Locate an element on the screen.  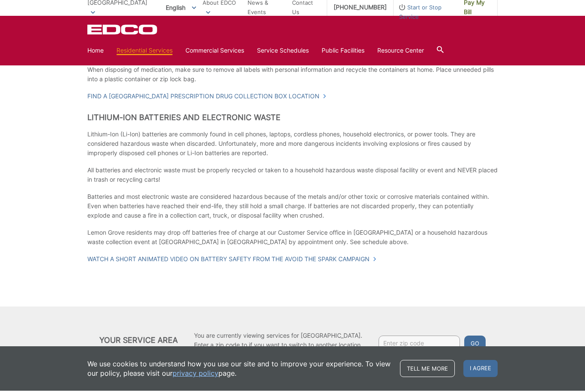
a: Watch a Short Animated Video on Battery Safety from the Avoid the Spark Campaign is located at coordinates (232, 261).